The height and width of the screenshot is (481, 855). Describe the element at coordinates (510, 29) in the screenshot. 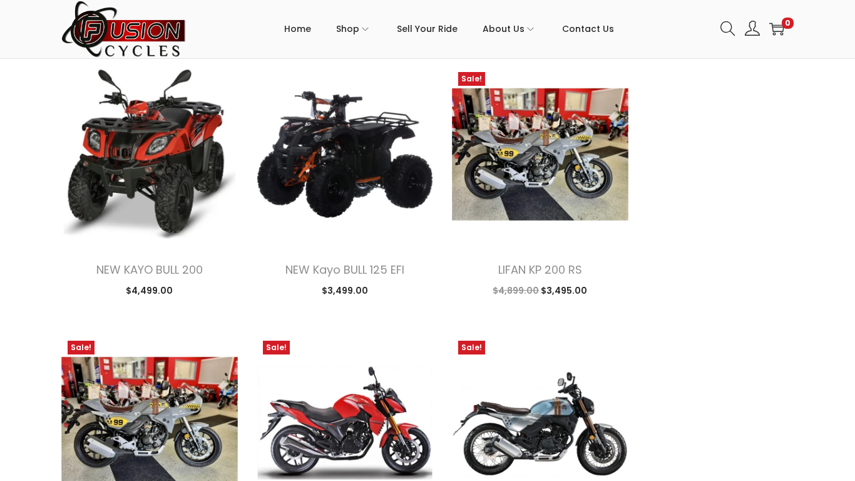

I see `a: About Us` at that location.